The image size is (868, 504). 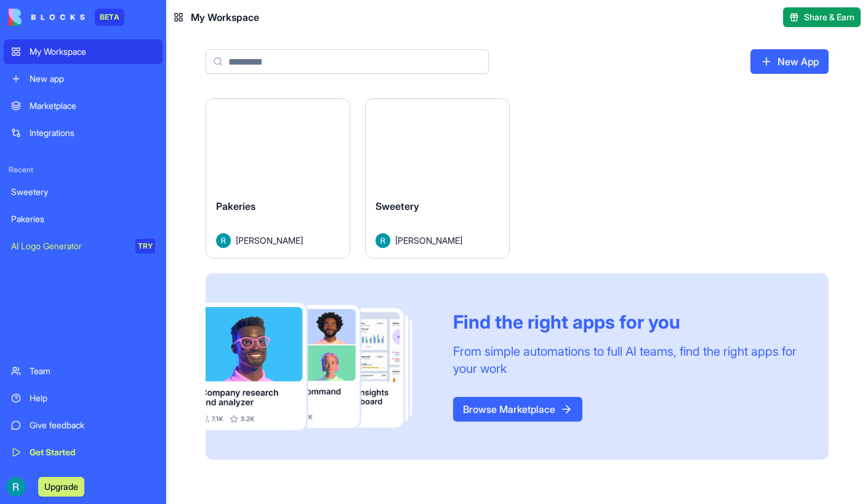 What do you see at coordinates (236, 206) in the screenshot?
I see `span: Pakeries` at bounding box center [236, 206].